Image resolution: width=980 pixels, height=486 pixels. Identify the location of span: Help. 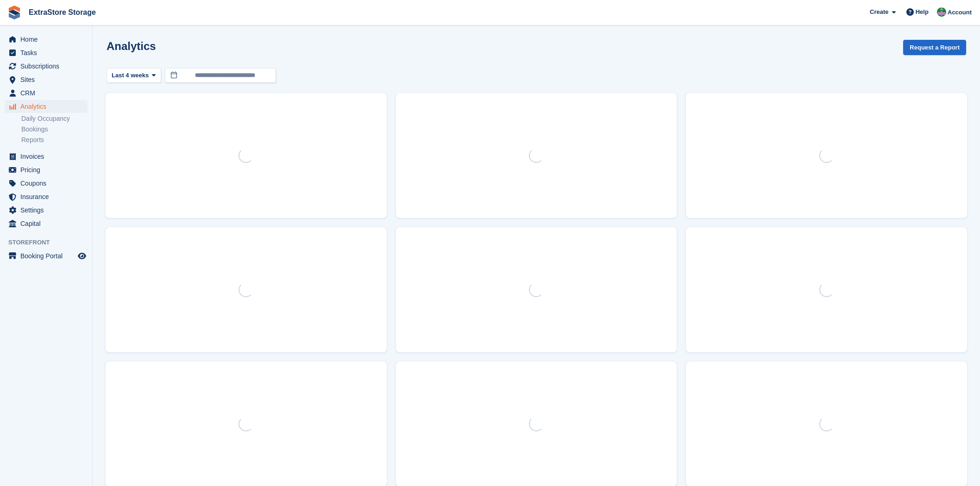
(922, 12).